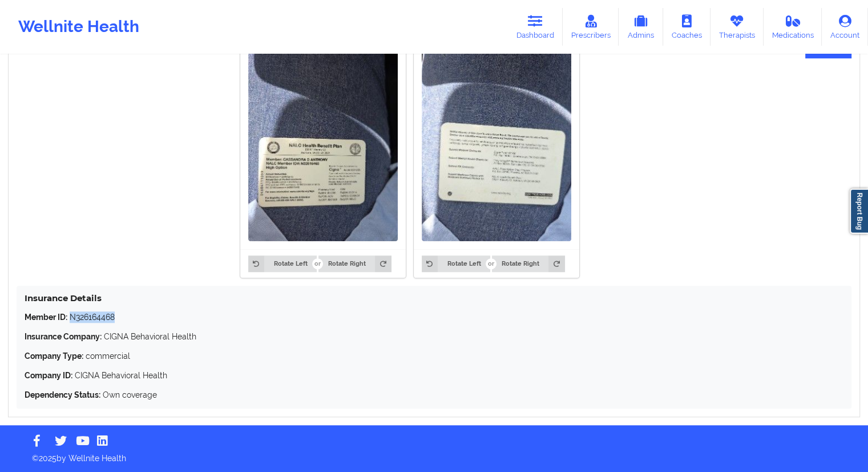  Describe the element at coordinates (48, 375) in the screenshot. I see `strong: Company ID:` at that location.